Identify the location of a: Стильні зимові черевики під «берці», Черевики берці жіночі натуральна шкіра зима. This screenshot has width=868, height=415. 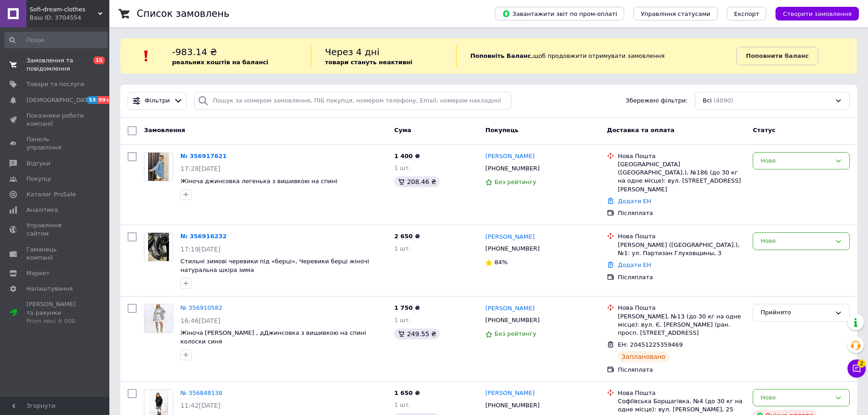
(275, 266).